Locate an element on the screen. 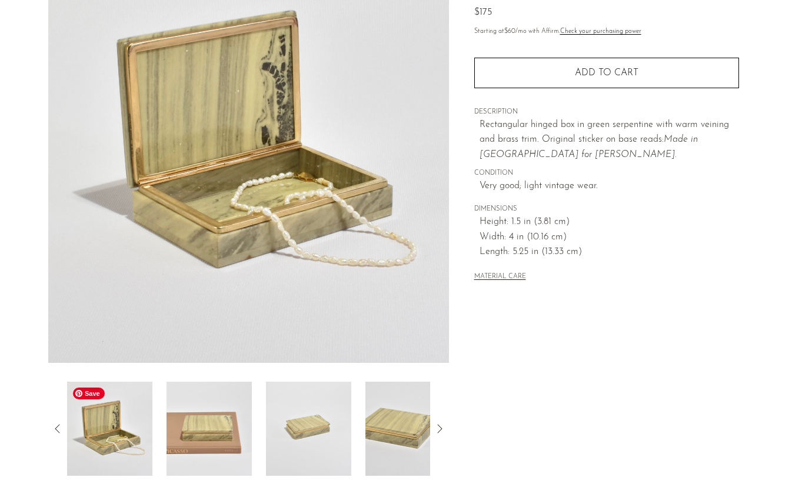  span: DIMENSIONS is located at coordinates (606, 209).